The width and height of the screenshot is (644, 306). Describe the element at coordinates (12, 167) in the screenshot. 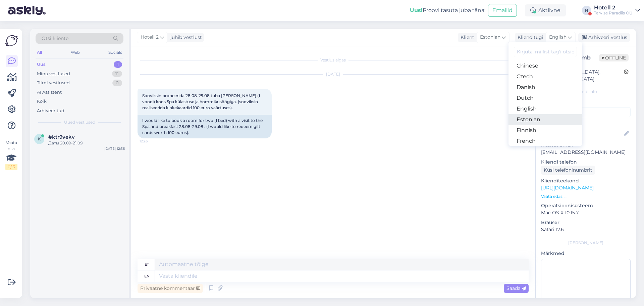

I see `div: 0 / 3` at that location.